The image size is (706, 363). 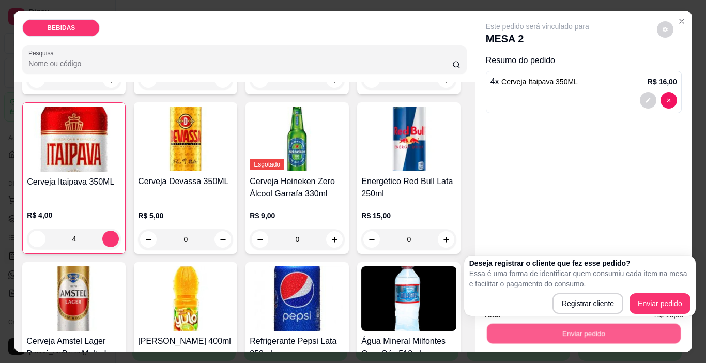 I want to click on p: Resumo do pedido, so click(x=583, y=60).